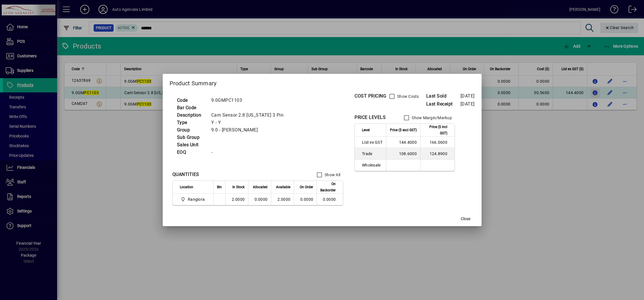  I want to click on td: Y - Y, so click(250, 123).